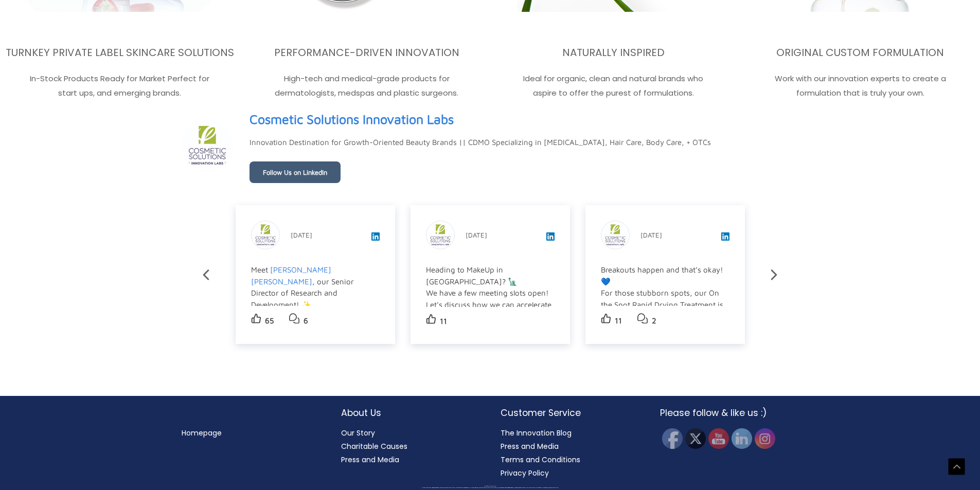 The width and height of the screenshot is (980, 490). Describe the element at coordinates (614, 52) in the screenshot. I see `h3: NATURALLY INSPIRED` at that location.